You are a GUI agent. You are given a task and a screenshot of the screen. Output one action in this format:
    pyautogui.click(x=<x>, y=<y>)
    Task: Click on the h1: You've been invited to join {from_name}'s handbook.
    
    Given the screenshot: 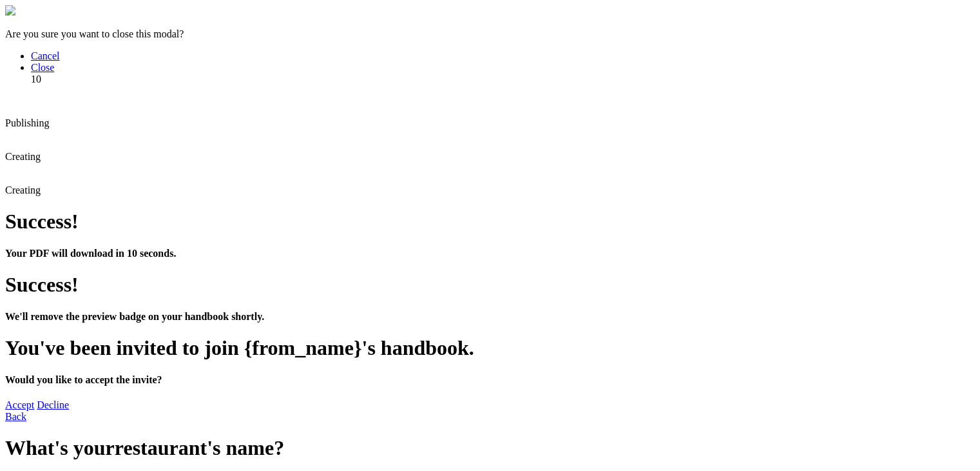 What is the action you would take?
    pyautogui.click(x=490, y=348)
    